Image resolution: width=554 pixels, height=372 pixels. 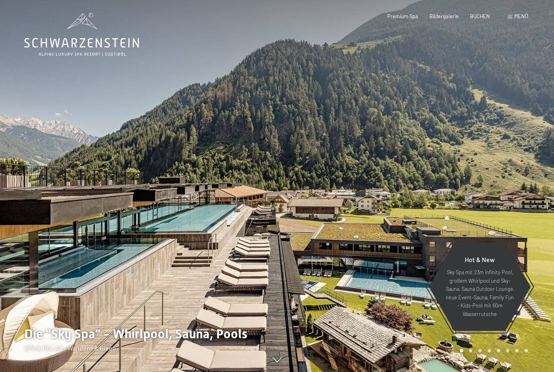 What do you see at coordinates (480, 259) in the screenshot?
I see `span: Hot & New` at bounding box center [480, 259].